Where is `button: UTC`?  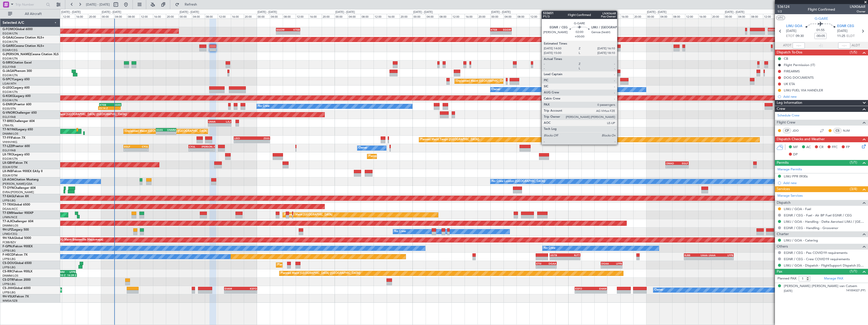 button: UTC is located at coordinates (781, 18).